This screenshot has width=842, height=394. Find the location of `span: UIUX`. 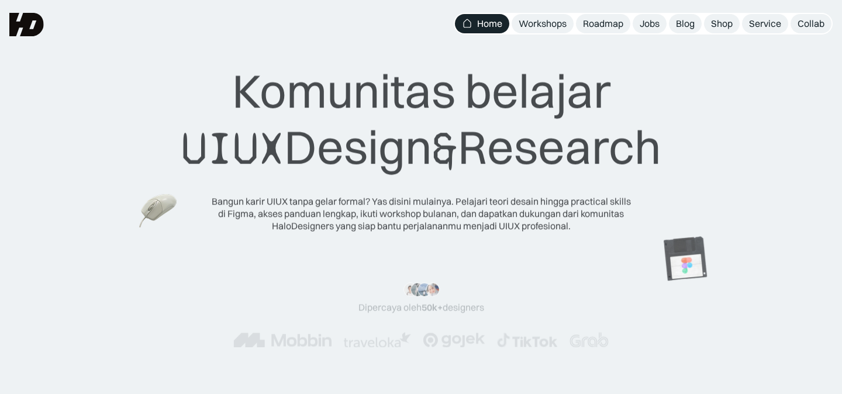

span: UIUX is located at coordinates (233, 149).